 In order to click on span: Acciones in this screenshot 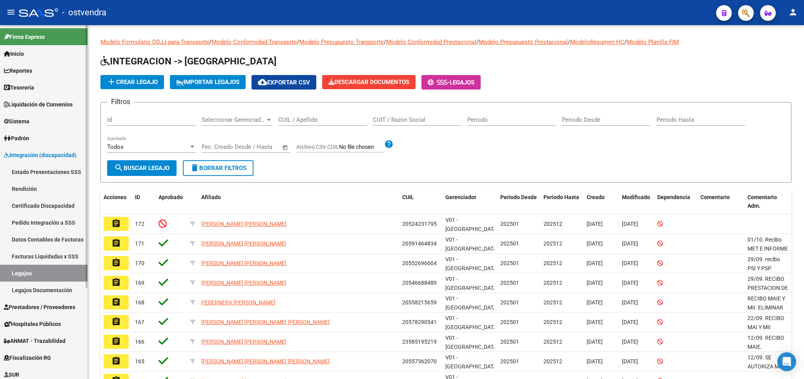, I will do `click(115, 197)`.